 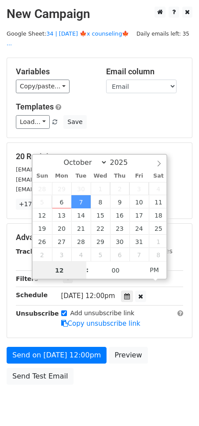 What do you see at coordinates (81, 202) in the screenshot?
I see `span: October 7, 2025` at bounding box center [81, 202].